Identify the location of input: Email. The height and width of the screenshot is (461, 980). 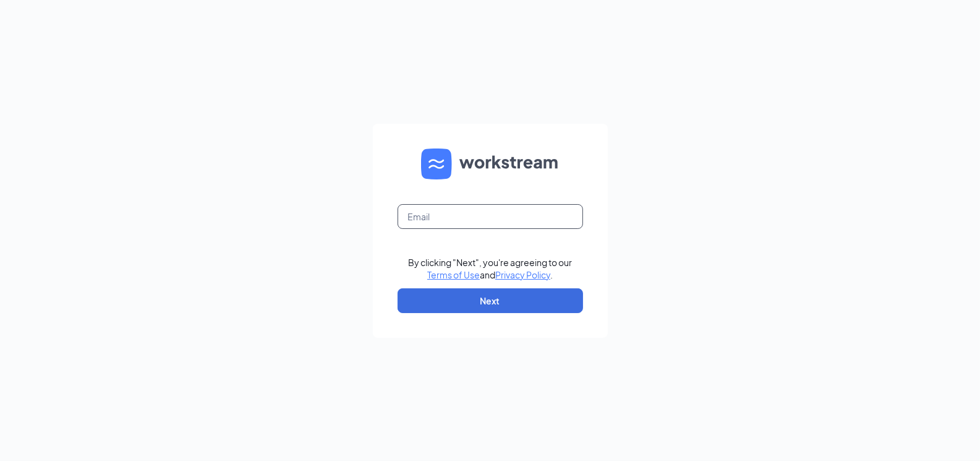
(490, 216).